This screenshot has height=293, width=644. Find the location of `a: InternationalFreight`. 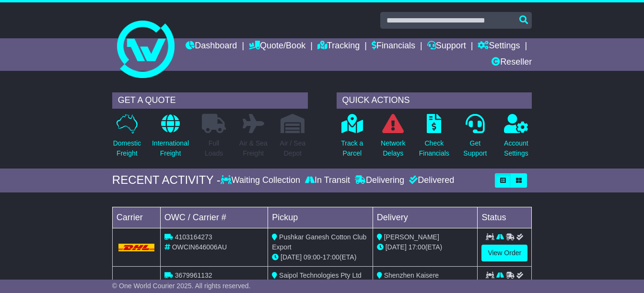

a: InternationalFreight is located at coordinates (170, 138).